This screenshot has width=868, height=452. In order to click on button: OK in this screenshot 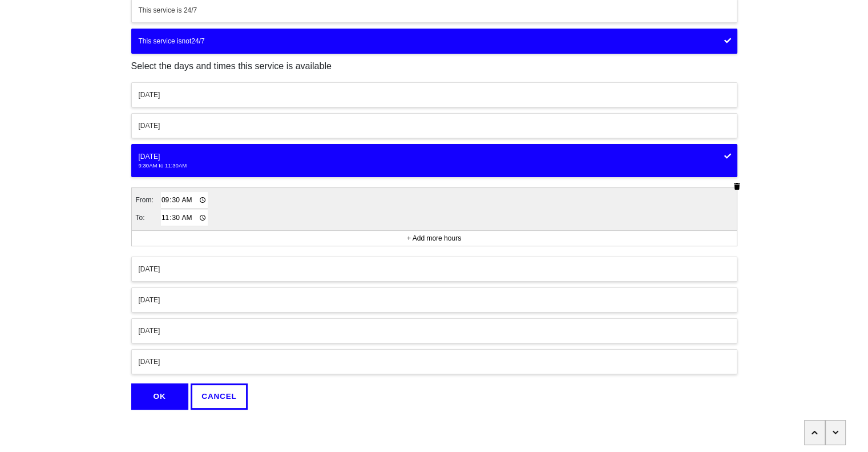, I will do `click(160, 397)`.